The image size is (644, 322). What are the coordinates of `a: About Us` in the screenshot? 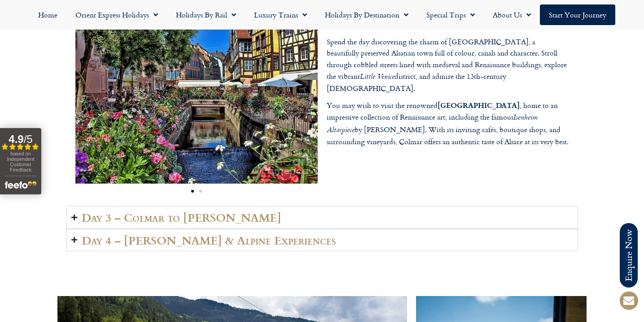 It's located at (512, 15).